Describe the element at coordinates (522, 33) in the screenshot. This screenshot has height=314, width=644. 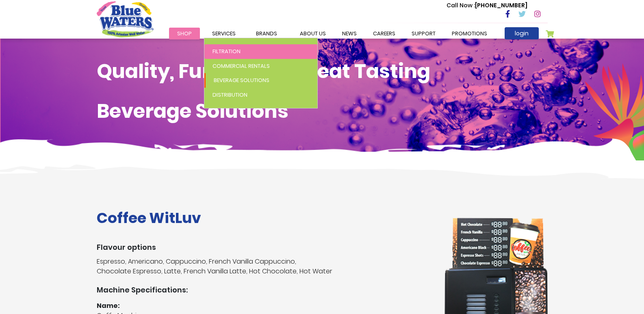
I see `a: login` at that location.